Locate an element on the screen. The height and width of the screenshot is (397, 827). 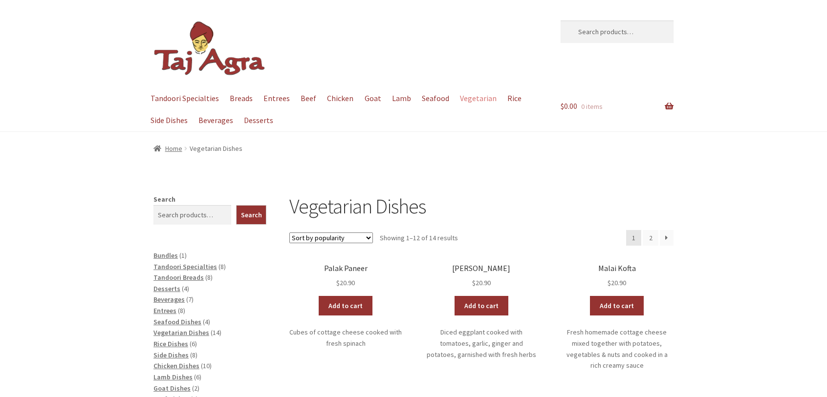
p: Fresh homemade cottage cheese mixed together with potatoes, vegetables & nuts and cooked in a ric... is located at coordinates (617, 349).